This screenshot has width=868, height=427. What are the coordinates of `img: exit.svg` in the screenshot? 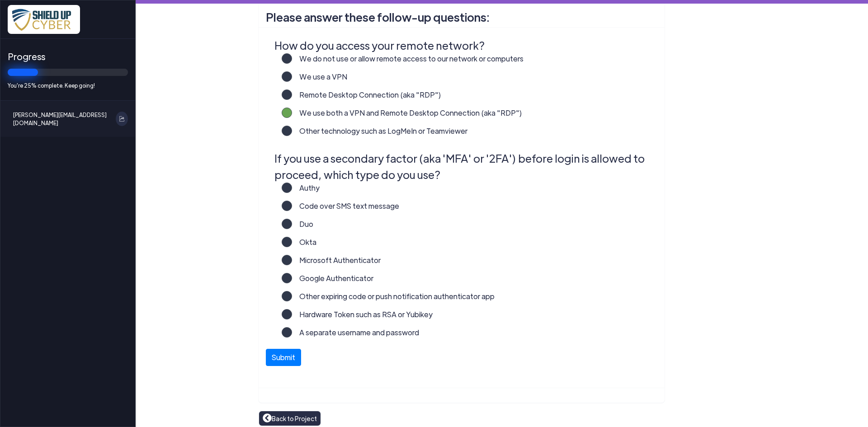 It's located at (121, 119).